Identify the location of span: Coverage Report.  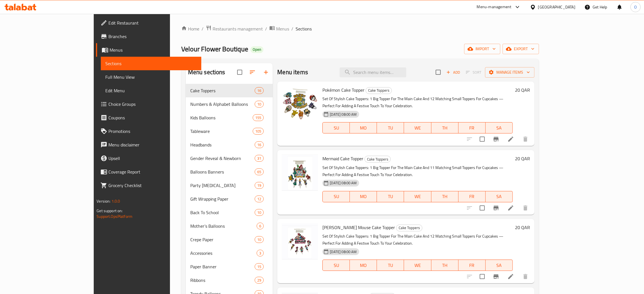
(152, 172).